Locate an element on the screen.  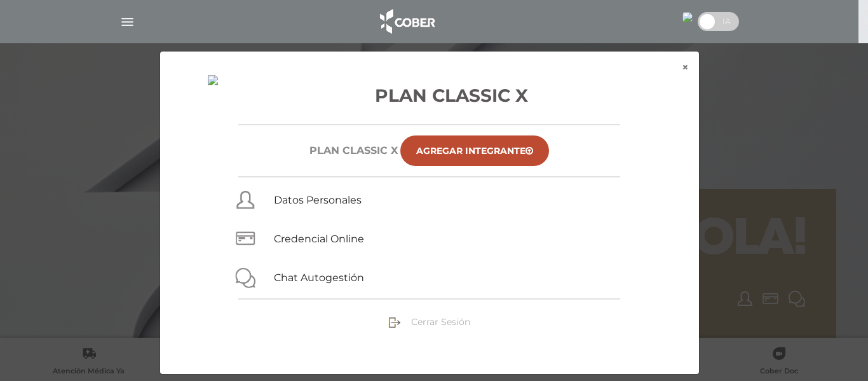
a: Agregar Integrante is located at coordinates (474, 151).